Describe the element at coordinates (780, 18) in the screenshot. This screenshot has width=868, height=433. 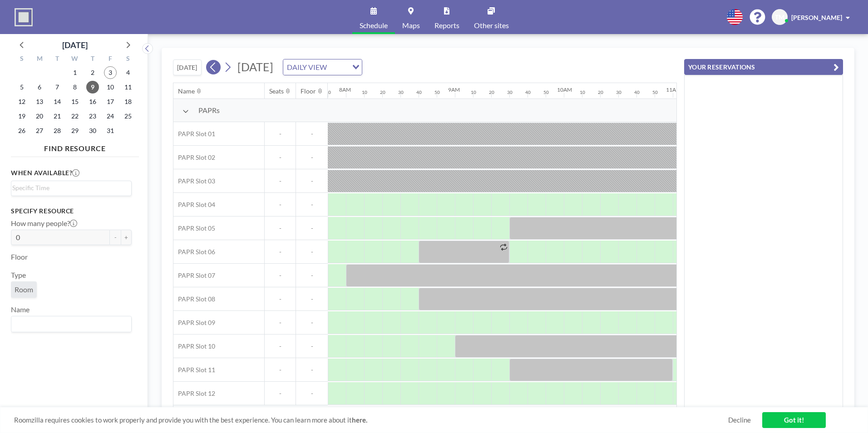
I see `span: TM` at that location.